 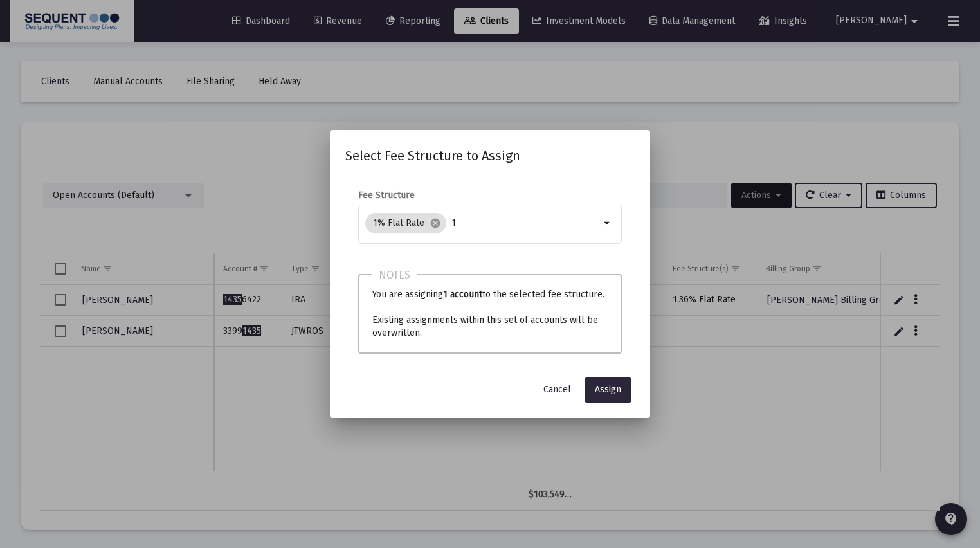 I want to click on button: Assign, so click(x=608, y=390).